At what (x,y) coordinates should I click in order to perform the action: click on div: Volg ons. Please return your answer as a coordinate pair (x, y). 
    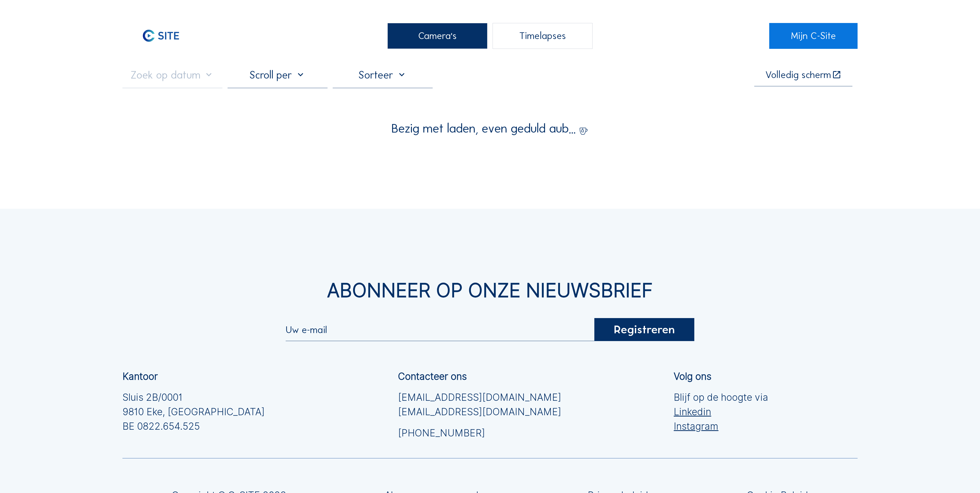
    Looking at the image, I should click on (693, 376).